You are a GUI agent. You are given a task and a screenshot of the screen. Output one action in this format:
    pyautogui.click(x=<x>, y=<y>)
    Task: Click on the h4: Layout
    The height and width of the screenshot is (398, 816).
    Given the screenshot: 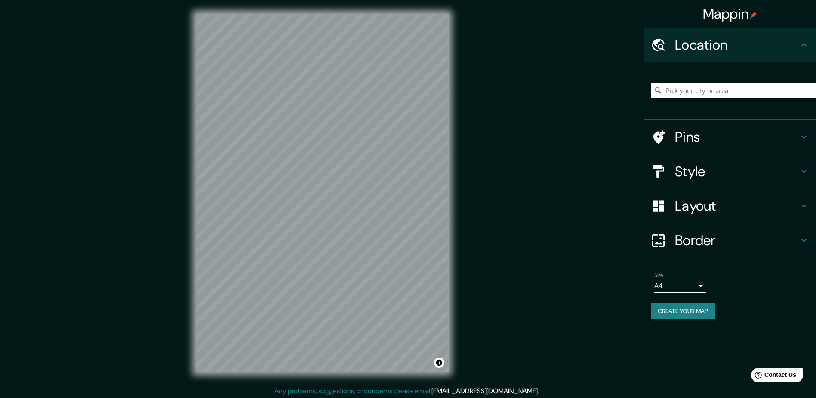 What is the action you would take?
    pyautogui.click(x=737, y=206)
    